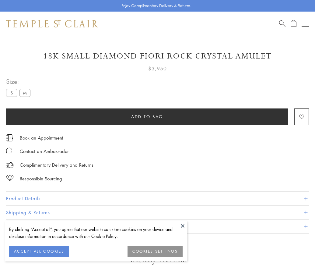 The height and width of the screenshot is (266, 315). Describe the element at coordinates (157, 198) in the screenshot. I see `button: Product Details` at that location.